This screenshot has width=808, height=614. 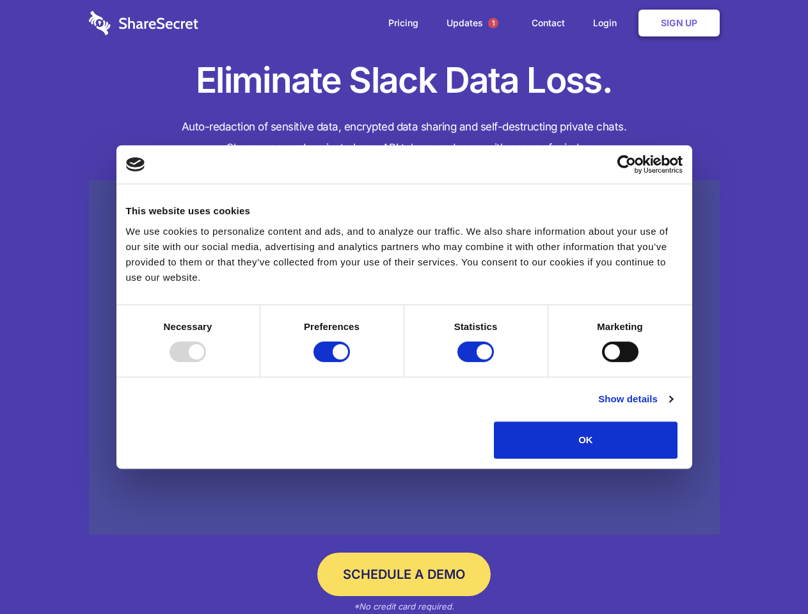 I want to click on a: Contact, so click(x=548, y=23).